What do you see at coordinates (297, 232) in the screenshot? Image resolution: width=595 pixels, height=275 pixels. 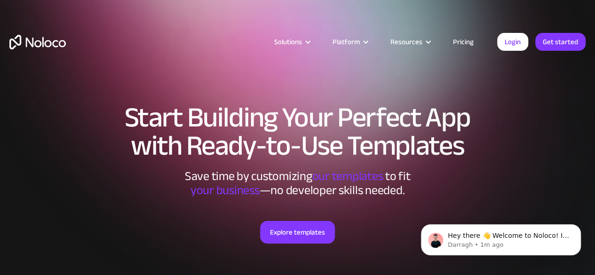 I see `a: Explore templates` at bounding box center [297, 232].